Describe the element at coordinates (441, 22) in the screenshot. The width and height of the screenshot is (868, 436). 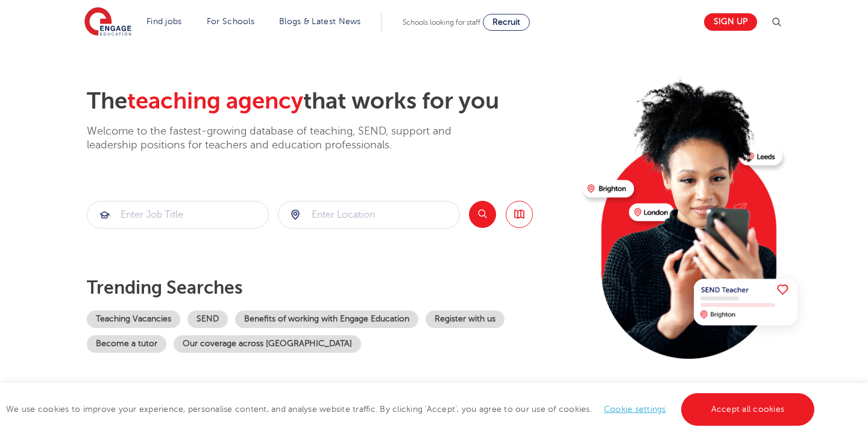
I see `span: Schools looking for staff` at that location.